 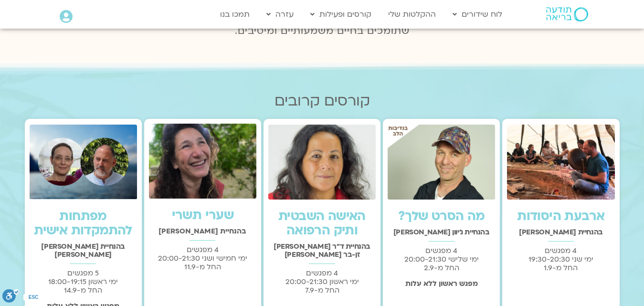 I want to click on a: מפתחות להתמקדות אישית, so click(x=83, y=223).